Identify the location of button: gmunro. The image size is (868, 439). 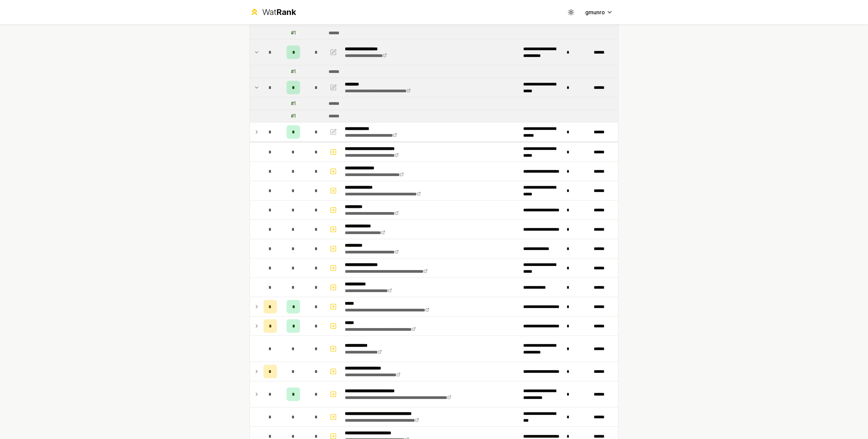
(599, 12).